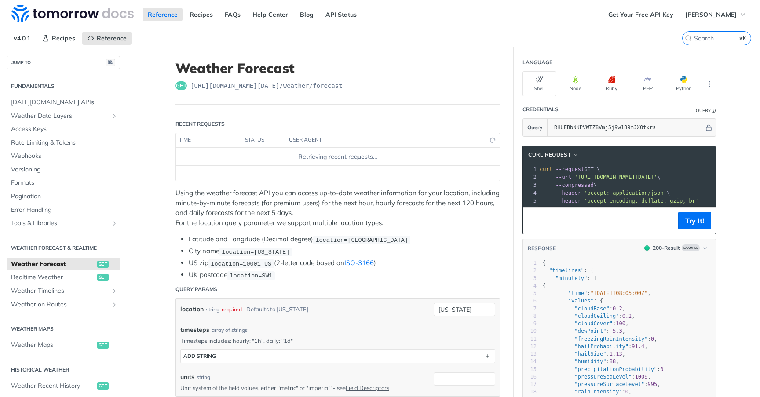 The height and width of the screenshot is (397, 760). I want to click on div: 10, so click(529, 331).